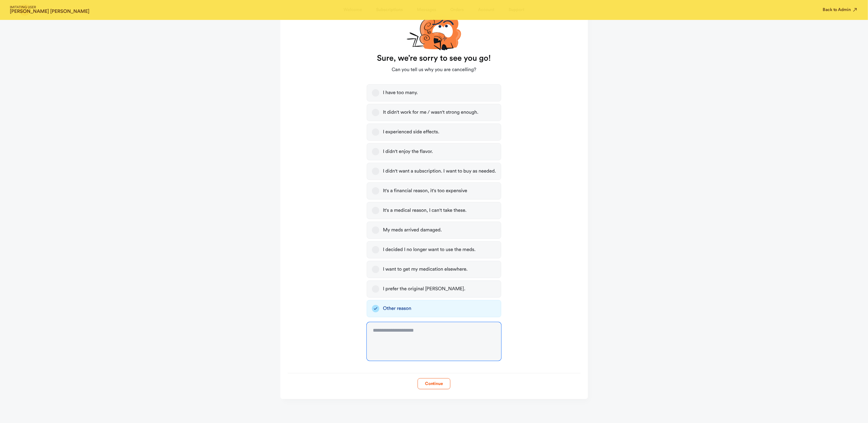 This screenshot has width=868, height=423. I want to click on strong: Sure, we’re sorry to see you go!, so click(434, 58).